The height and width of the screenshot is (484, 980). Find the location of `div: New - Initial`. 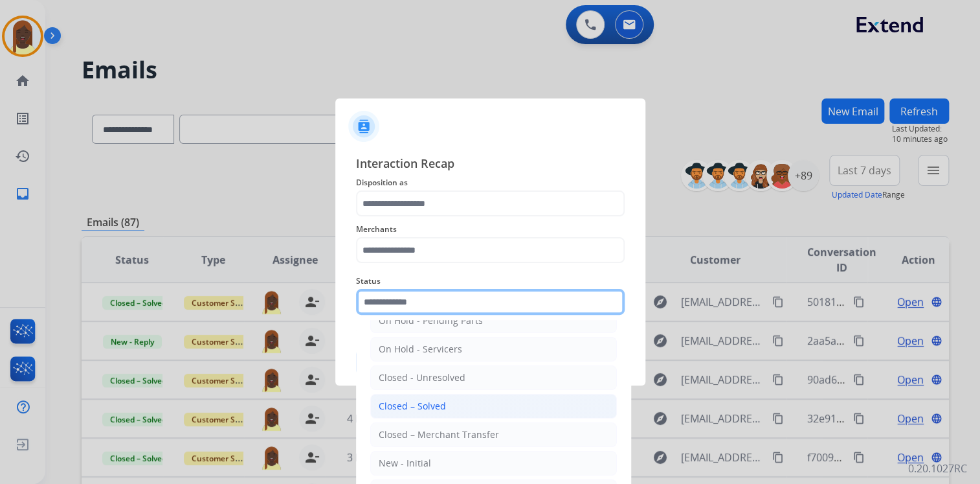

div: New - Initial is located at coordinates (405, 463).